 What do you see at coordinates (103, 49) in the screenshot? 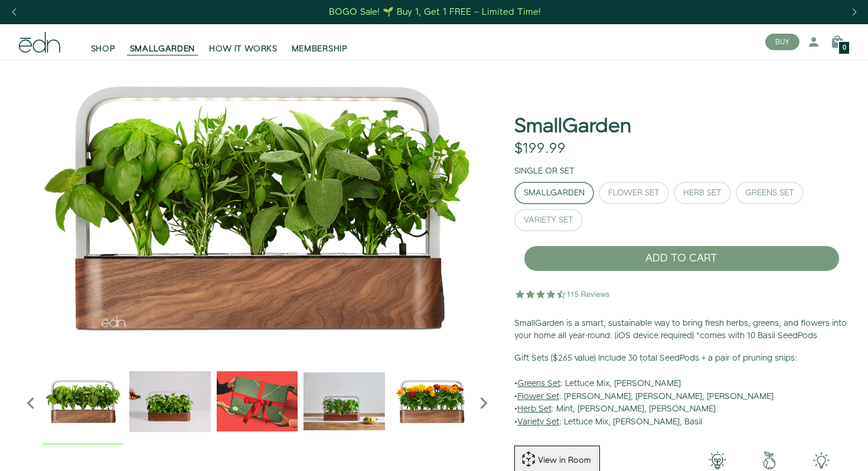
I see `span: SHOP` at bounding box center [103, 49].